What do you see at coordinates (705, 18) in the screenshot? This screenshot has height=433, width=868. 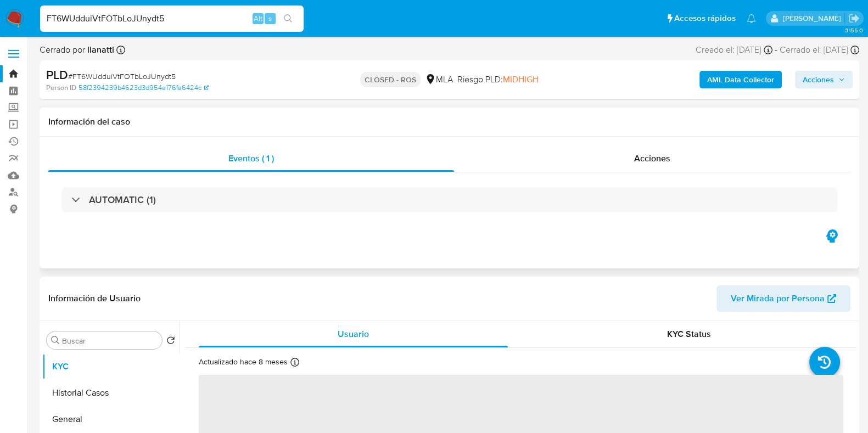 I see `span: Accesos rápidos` at bounding box center [705, 18].